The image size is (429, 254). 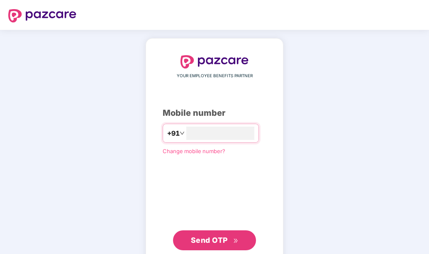 I want to click on span: +91, so click(x=174, y=133).